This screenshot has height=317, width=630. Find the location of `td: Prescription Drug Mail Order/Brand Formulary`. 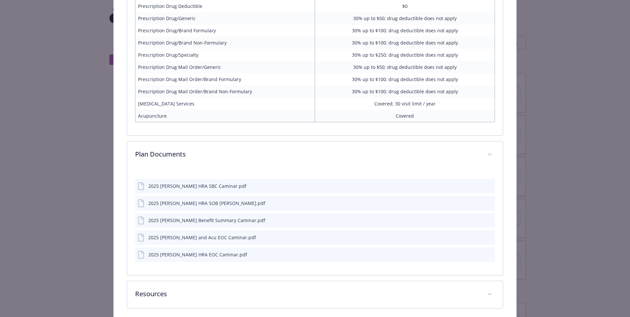

td: Prescription Drug Mail Order/Brand Formulary is located at coordinates (225, 79).